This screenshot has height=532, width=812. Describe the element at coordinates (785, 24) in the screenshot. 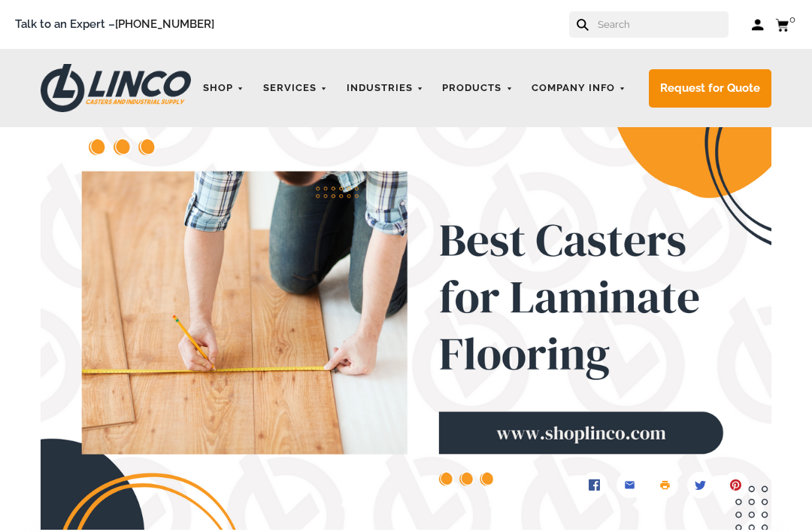

I see `a: 0` at that location.